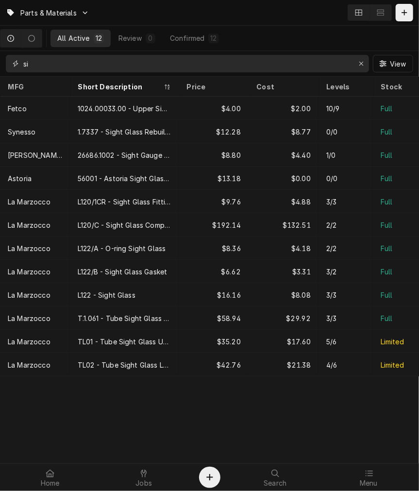 Image resolution: width=419 pixels, height=491 pixels. I want to click on div: Review, so click(130, 38).